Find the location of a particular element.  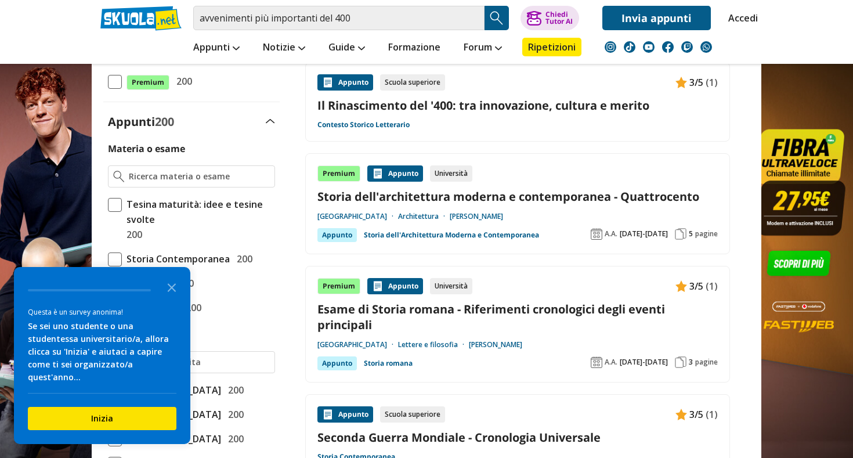

div: Questa è un survey anonima! is located at coordinates (102, 312).